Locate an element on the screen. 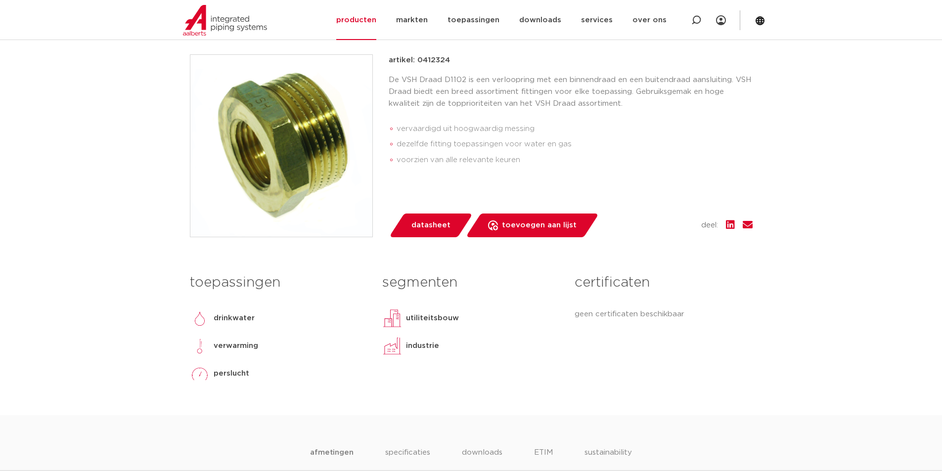 Image resolution: width=942 pixels, height=471 pixels. img: drinkwater is located at coordinates (200, 318).